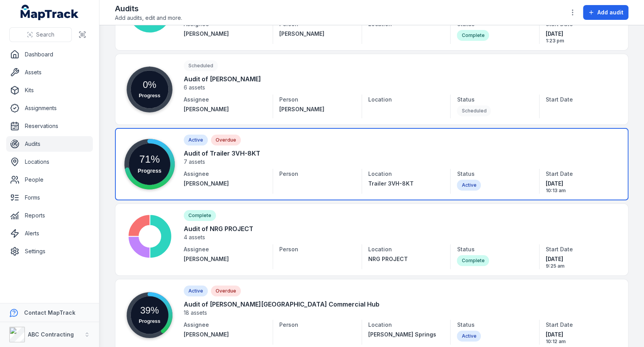 The width and height of the screenshot is (644, 347). I want to click on a: Settings, so click(49, 251).